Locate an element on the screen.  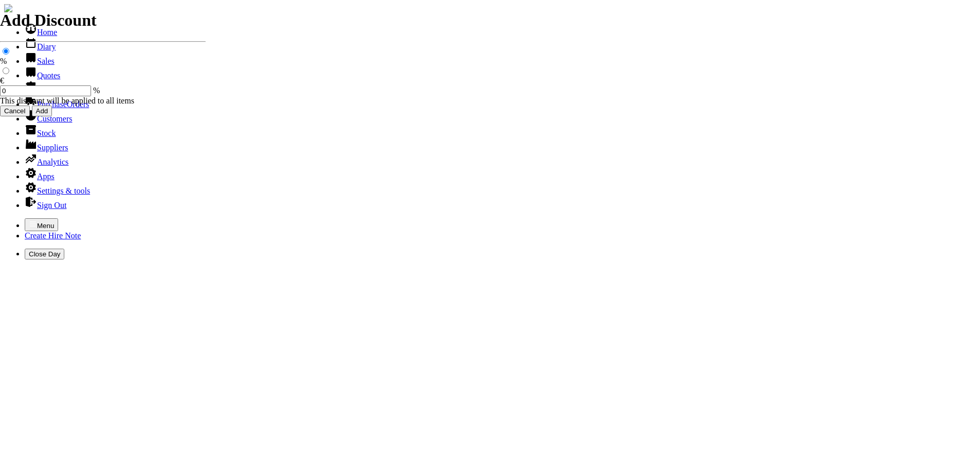
input: Add is located at coordinates (42, 110).